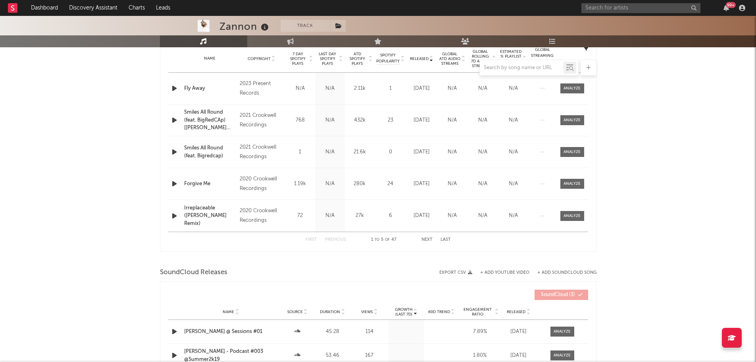  I want to click on button: Last, so click(446, 239).